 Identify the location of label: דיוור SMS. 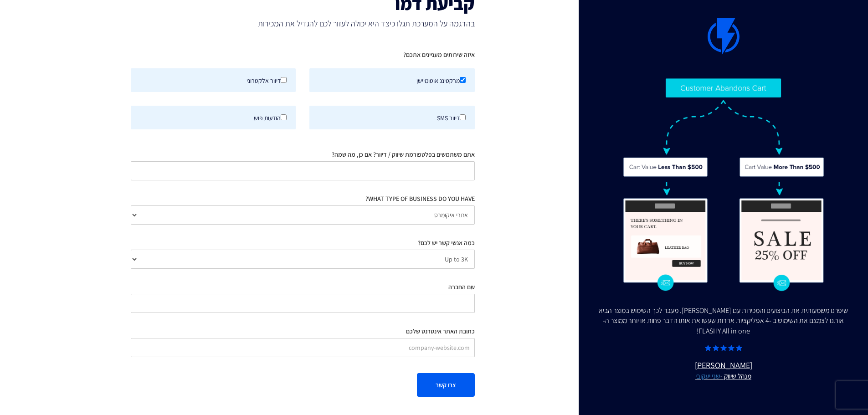
(392, 117).